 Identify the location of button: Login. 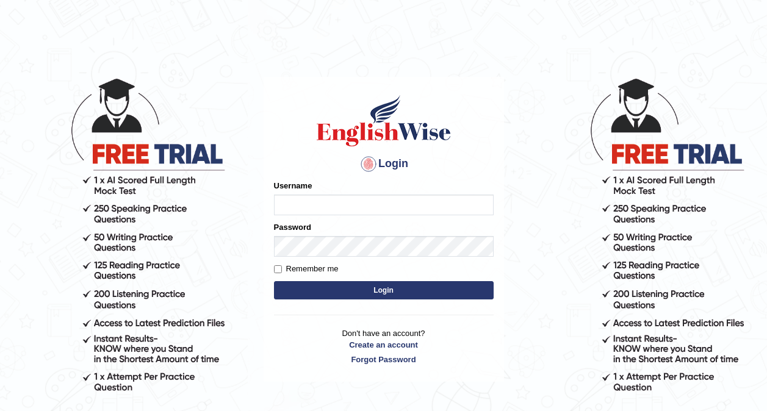
(384, 291).